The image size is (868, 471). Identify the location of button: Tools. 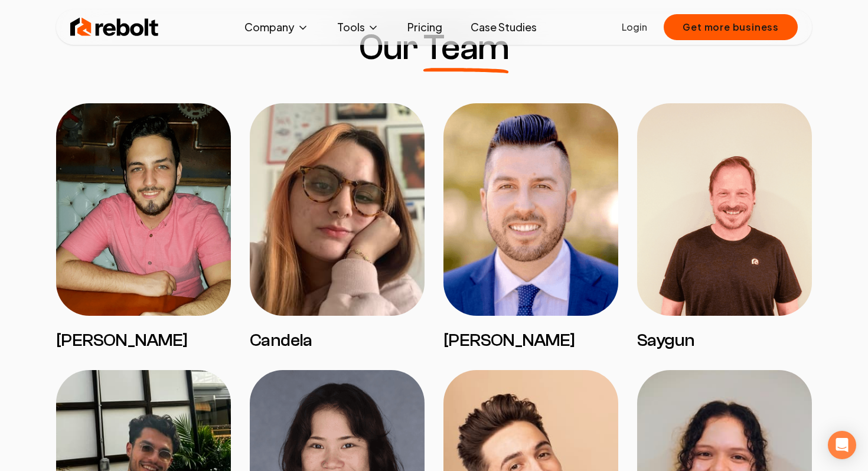
(358, 28).